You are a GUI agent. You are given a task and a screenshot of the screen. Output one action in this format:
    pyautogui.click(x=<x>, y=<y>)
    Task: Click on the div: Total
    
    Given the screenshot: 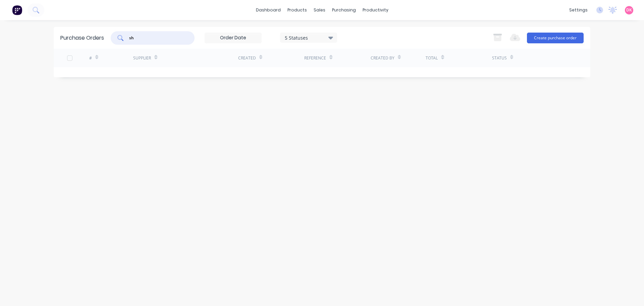 What is the action you would take?
    pyautogui.click(x=432, y=58)
    